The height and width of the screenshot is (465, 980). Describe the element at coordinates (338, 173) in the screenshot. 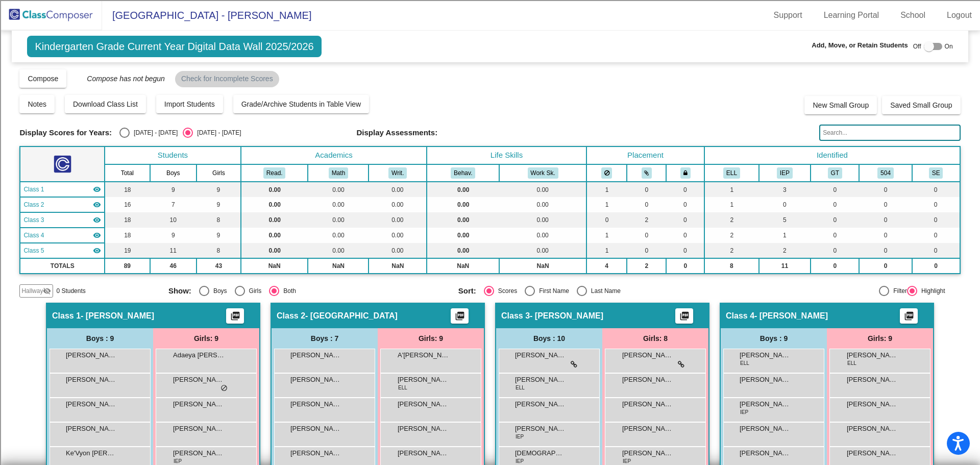

I see `button: Math` at that location.